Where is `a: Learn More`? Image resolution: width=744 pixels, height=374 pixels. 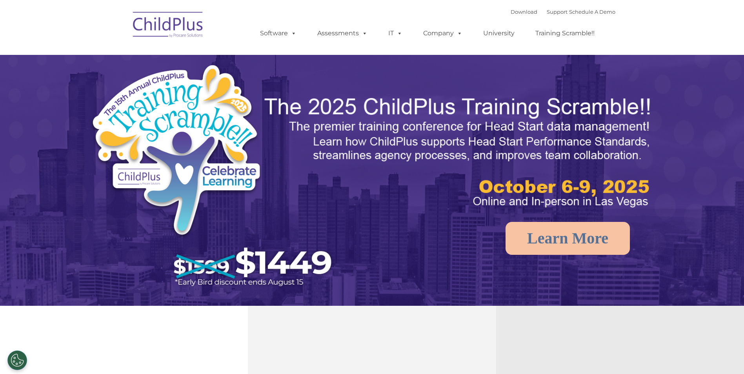
a: Learn More is located at coordinates (567, 238).